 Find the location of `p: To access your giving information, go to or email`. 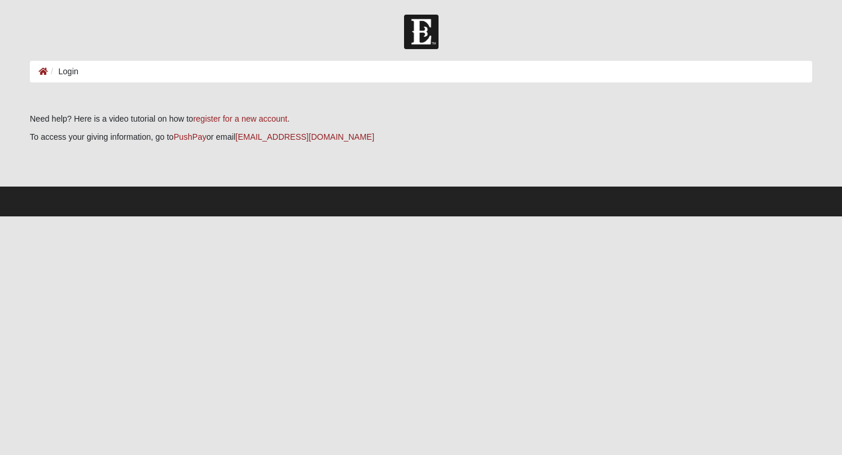

p: To access your giving information, go to or email is located at coordinates (421, 137).